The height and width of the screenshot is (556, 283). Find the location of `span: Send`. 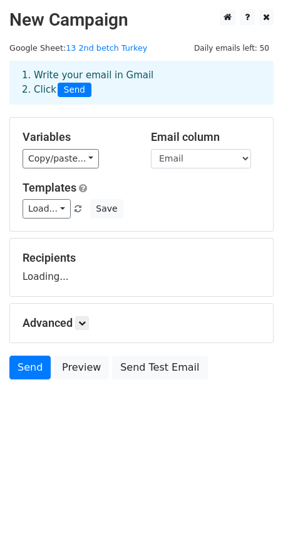

span: Send is located at coordinates (74, 90).